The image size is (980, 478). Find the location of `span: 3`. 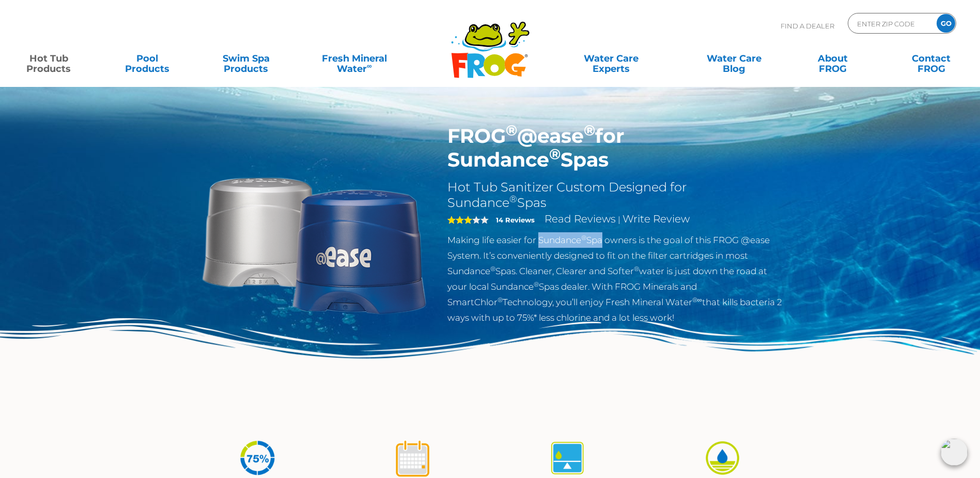

span: 3 is located at coordinates (459, 220).